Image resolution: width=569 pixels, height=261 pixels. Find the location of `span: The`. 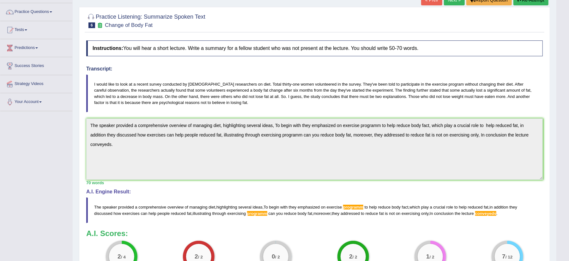

span: The is located at coordinates (98, 207).